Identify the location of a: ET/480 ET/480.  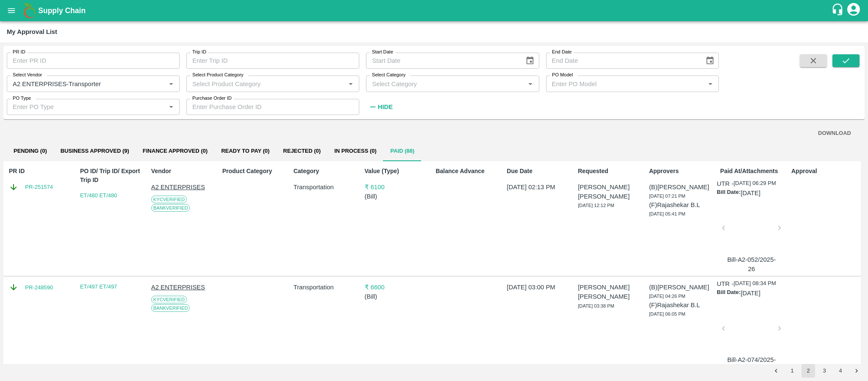
(99, 195).